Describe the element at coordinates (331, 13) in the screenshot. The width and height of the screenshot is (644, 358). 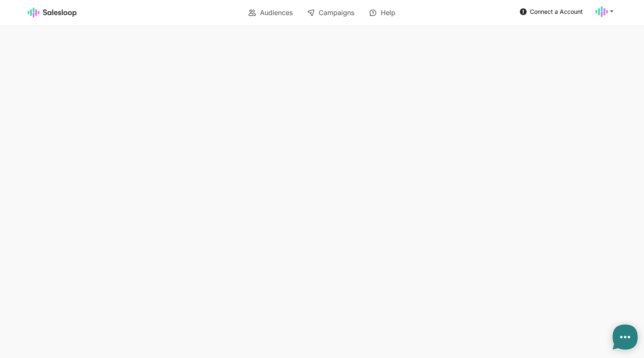
I see `a: Campaigns` at that location.